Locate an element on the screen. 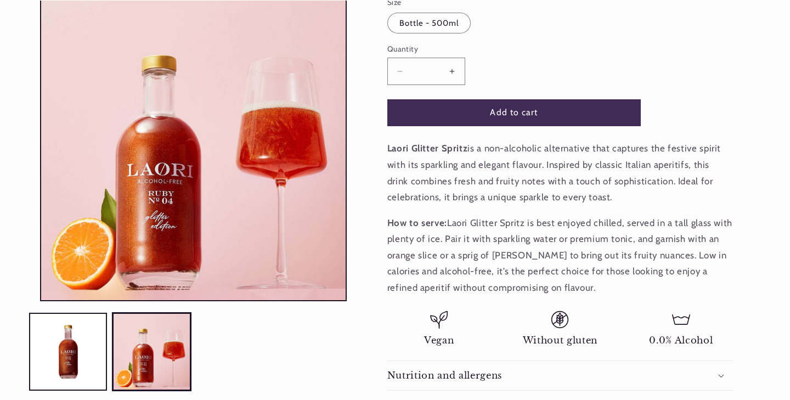 The height and width of the screenshot is (400, 790). button: Load image 2 in gallery view is located at coordinates (151, 351).